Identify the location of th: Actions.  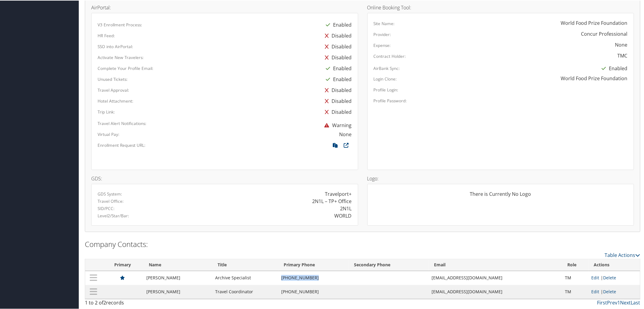
(614, 265).